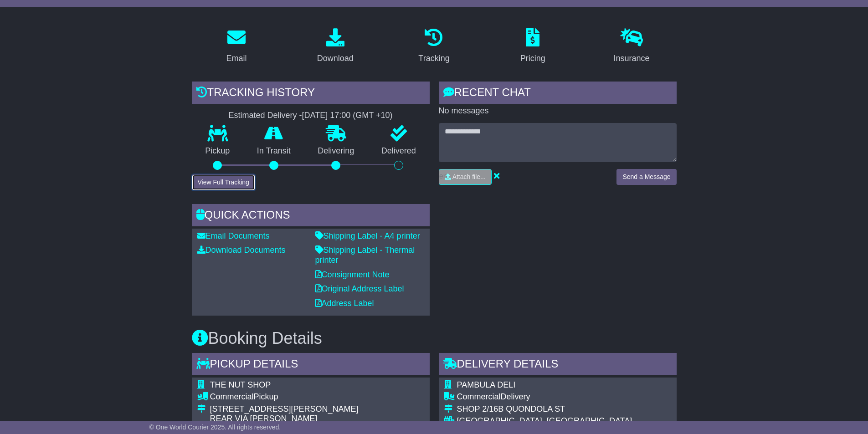 Image resolution: width=868 pixels, height=434 pixels. What do you see at coordinates (545, 397) in the screenshot?
I see `div: Delivery` at bounding box center [545, 397].